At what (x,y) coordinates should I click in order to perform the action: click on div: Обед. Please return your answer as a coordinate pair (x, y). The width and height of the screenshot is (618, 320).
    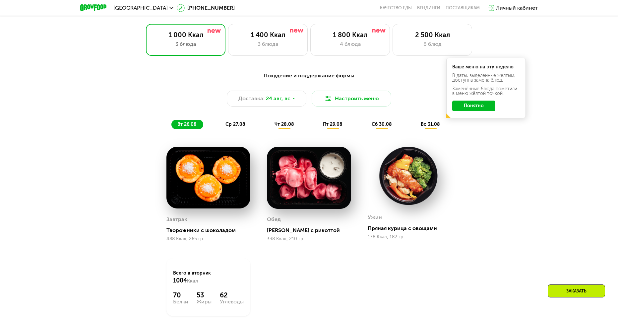
    Looking at the image, I should click on (274, 219).